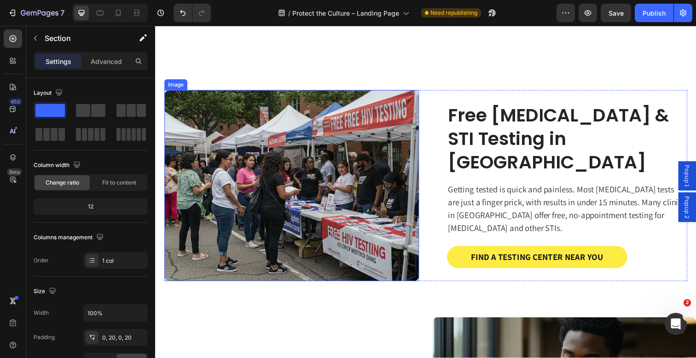 The image size is (696, 358). Describe the element at coordinates (687, 303) in the screenshot. I see `span: 2` at that location.